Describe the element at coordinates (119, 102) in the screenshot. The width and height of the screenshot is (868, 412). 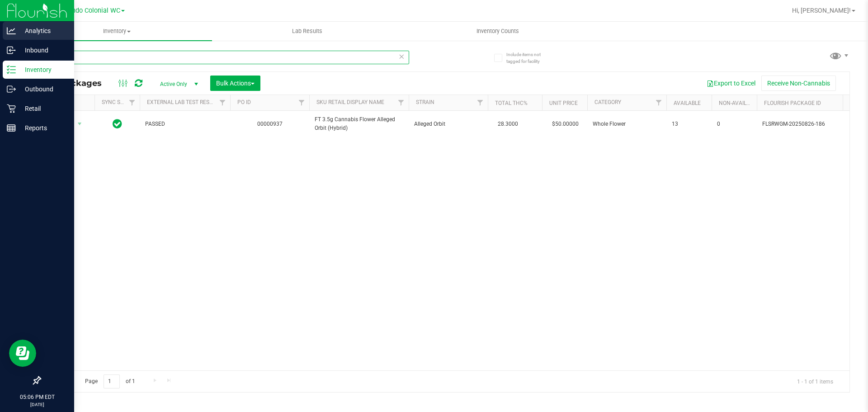
I see `a: Sync Status` at that location.